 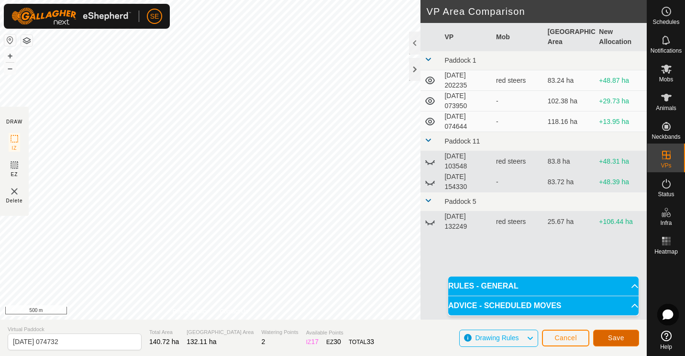 What do you see at coordinates (279, 332) in the screenshot?
I see `span: Watering Points` at bounding box center [279, 332].